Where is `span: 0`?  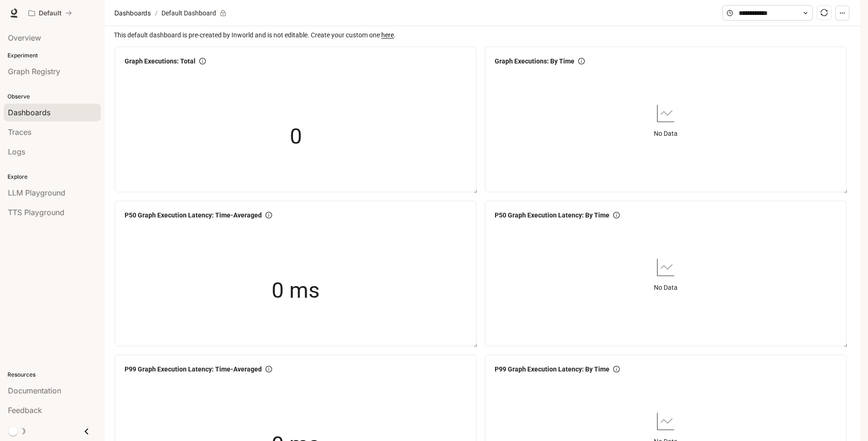 span: 0 is located at coordinates (296, 136).